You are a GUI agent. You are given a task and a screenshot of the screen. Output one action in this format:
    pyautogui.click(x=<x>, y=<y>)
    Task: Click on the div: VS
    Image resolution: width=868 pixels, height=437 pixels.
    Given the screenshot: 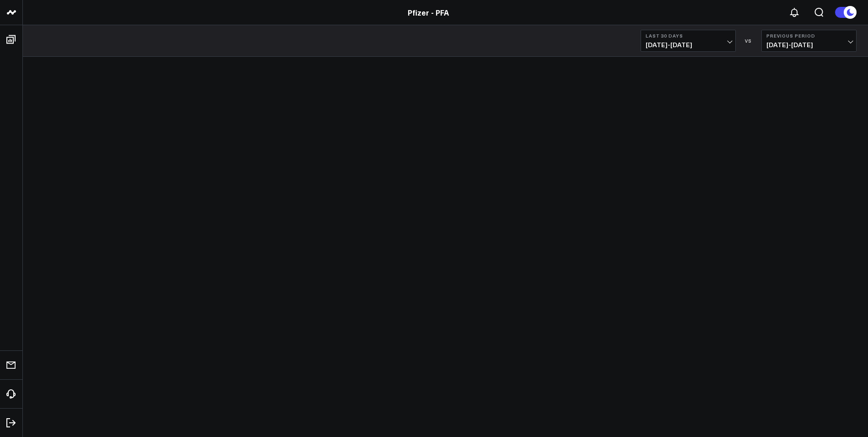 What is the action you would take?
    pyautogui.click(x=749, y=41)
    